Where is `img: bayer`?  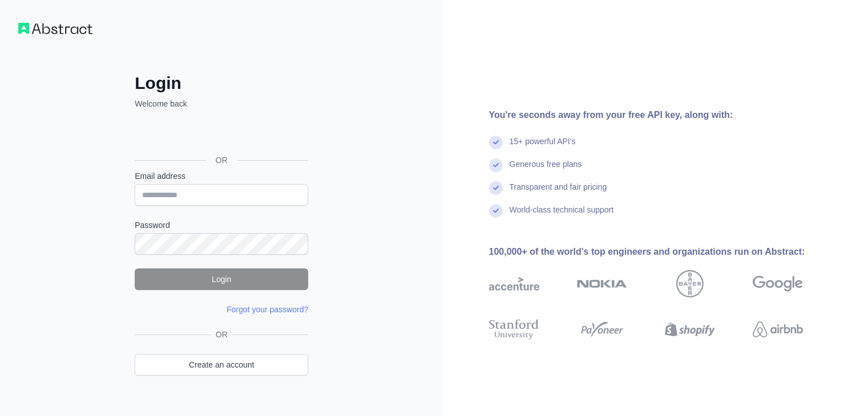
img: bayer is located at coordinates (690, 284).